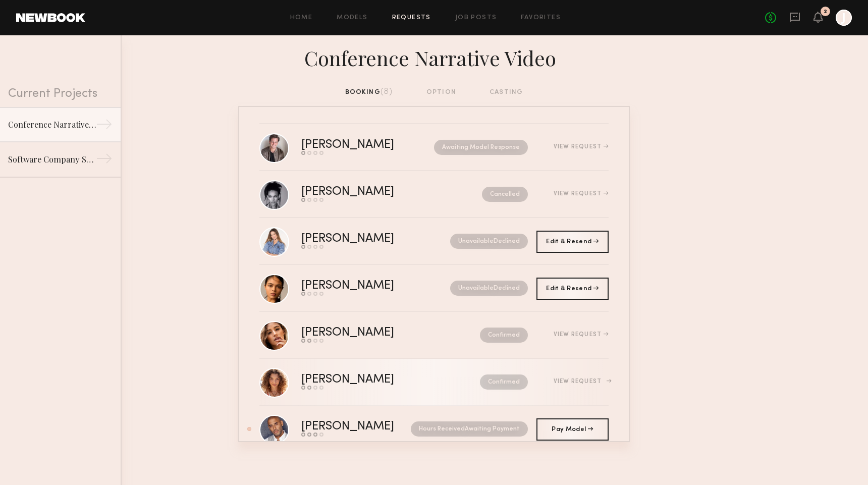 This screenshot has width=868, height=485. Describe the element at coordinates (476, 17) in the screenshot. I see `a: Job Posts` at that location.